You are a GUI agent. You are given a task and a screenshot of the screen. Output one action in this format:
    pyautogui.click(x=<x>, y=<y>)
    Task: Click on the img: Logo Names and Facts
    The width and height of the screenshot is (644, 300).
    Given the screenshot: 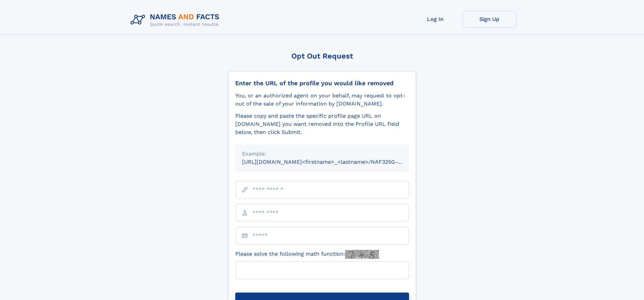 What is the action you would take?
    pyautogui.click(x=177, y=20)
    